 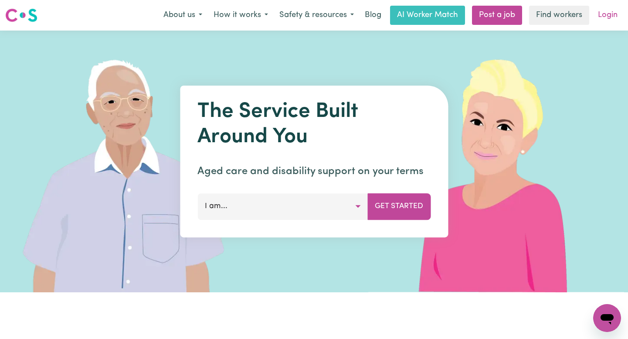 I want to click on button: Get Started, so click(x=399, y=206).